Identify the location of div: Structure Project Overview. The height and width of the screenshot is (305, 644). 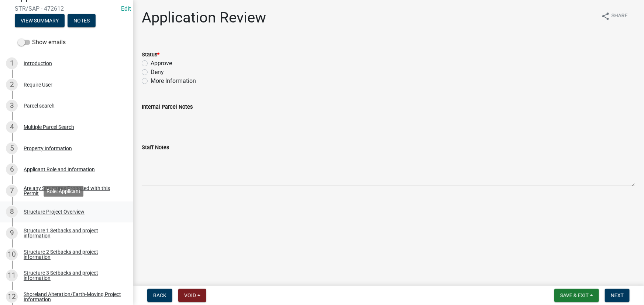
(54, 212).